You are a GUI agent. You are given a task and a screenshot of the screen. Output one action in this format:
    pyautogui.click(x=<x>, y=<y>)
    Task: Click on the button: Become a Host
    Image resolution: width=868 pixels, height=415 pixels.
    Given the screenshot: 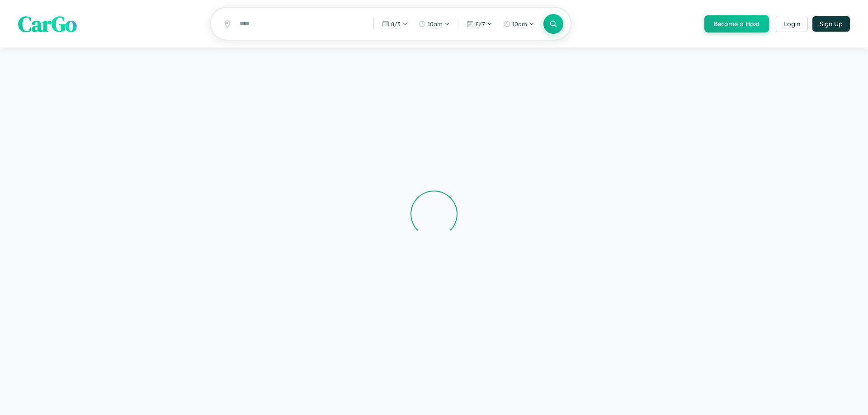 What is the action you would take?
    pyautogui.click(x=736, y=24)
    